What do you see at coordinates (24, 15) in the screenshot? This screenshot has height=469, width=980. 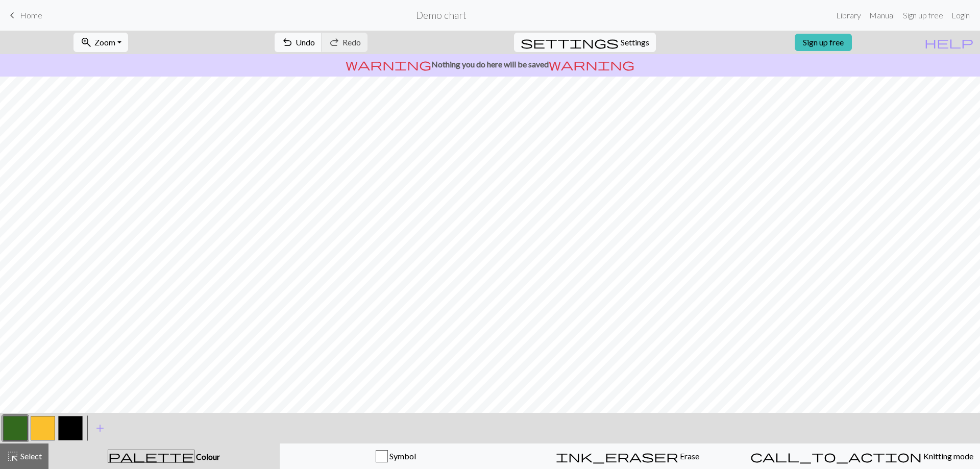 I see `a: Home` at bounding box center [24, 15].